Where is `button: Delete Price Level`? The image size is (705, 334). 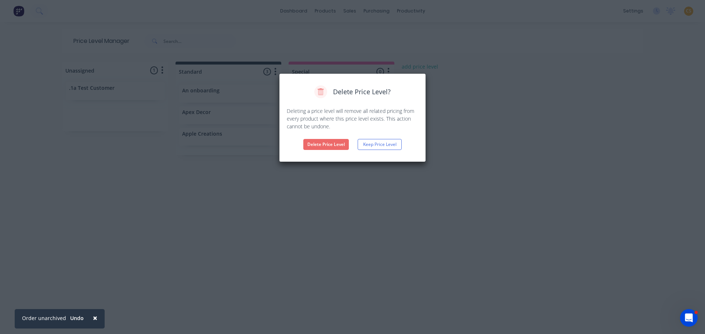
button: Delete Price Level is located at coordinates (326, 145).